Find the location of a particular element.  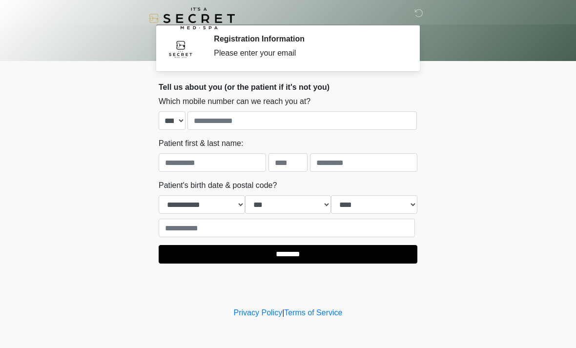

a: Terms of Service is located at coordinates (313, 312).